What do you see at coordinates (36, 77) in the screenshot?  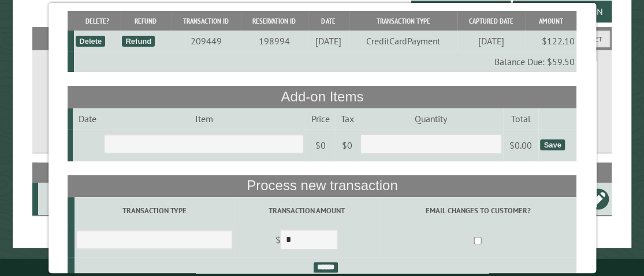 I see `img: tab_domain_overview_orange.svg` at bounding box center [36, 77].